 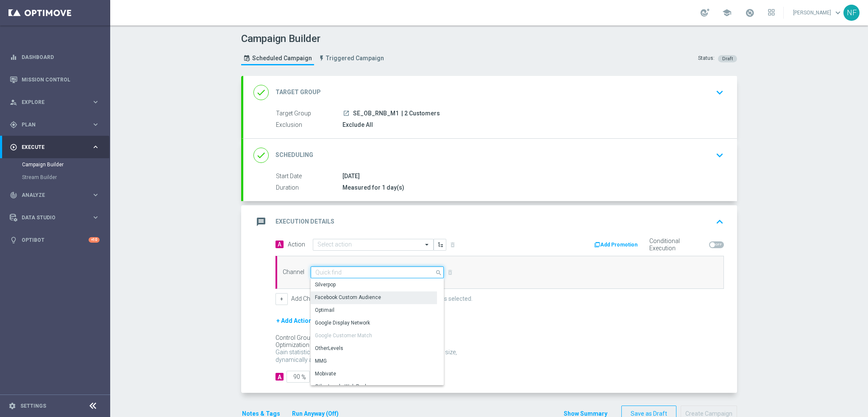 I want to click on button: lightbulb Optibot +10, so click(x=55, y=240).